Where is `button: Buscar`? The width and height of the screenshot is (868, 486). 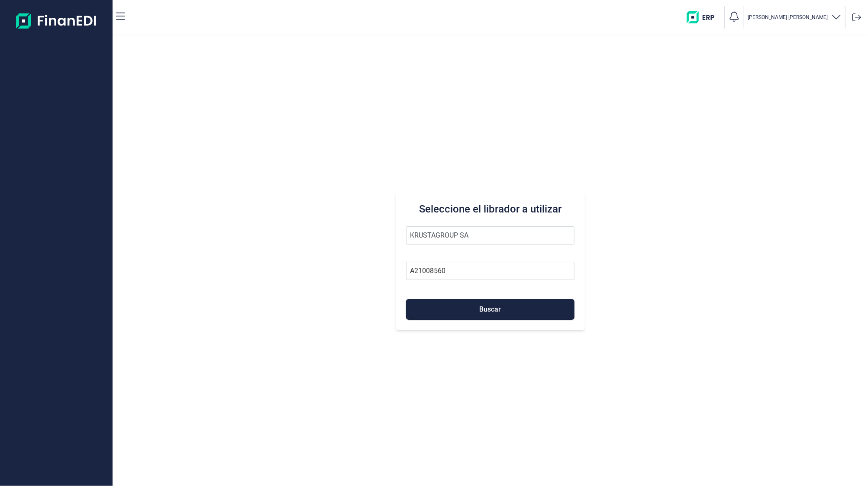
button: Buscar is located at coordinates (490, 310).